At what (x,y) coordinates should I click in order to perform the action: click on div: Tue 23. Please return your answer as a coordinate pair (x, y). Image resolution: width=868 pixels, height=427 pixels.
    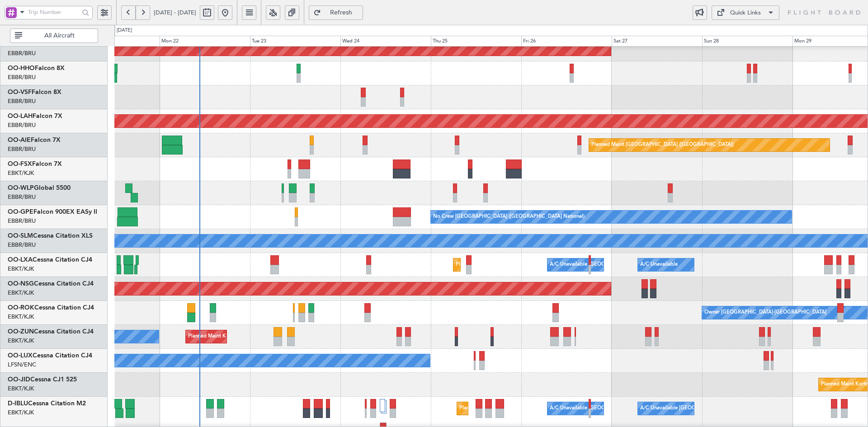
    Looking at the image, I should click on (296, 41).